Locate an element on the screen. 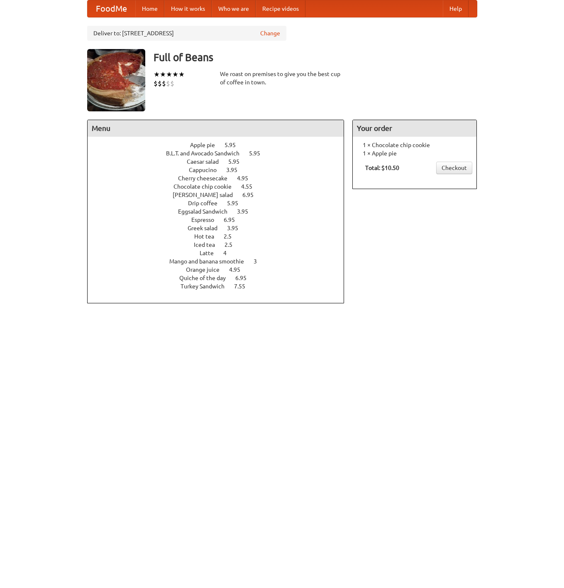 This screenshot has height=588, width=564. h3: Full of Beans is located at coordinates (316, 57).